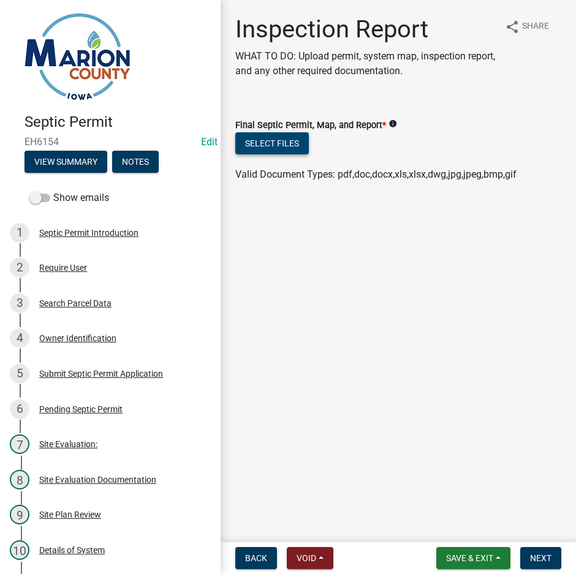  I want to click on label: Final Septic Permit, Map, and Report, so click(311, 126).